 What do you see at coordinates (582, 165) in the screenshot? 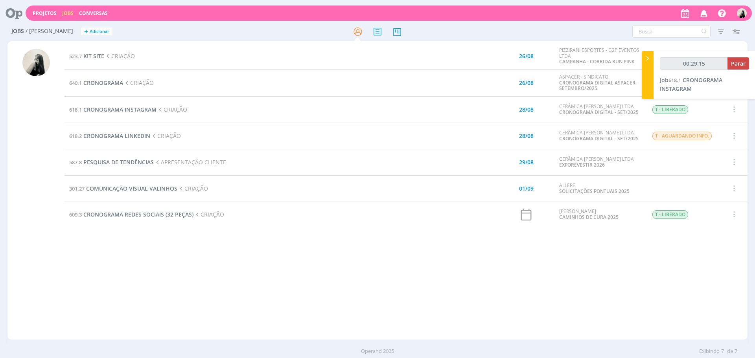
I see `a: EXPOREVESTIR 2026` at bounding box center [582, 165].